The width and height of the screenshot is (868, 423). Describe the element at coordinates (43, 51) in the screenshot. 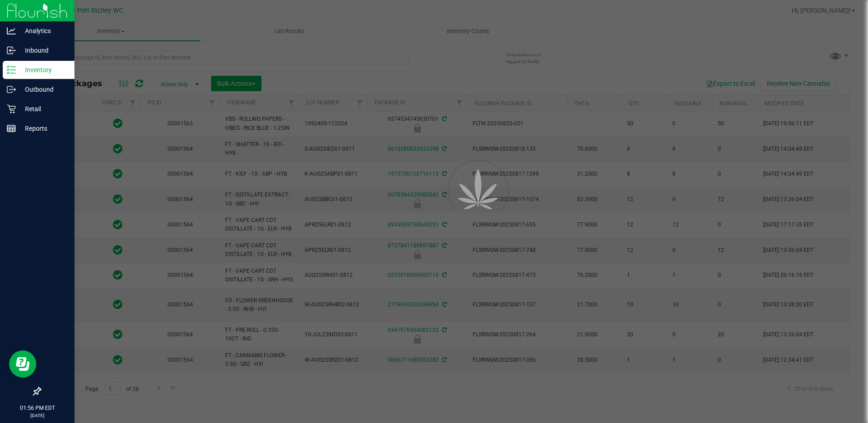

I see `p: Inbound` at that location.